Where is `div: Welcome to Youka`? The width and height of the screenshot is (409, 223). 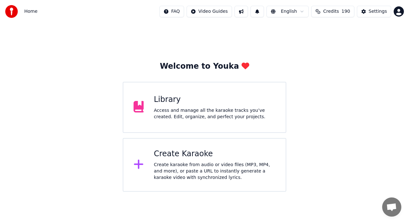
div: Welcome to Youka is located at coordinates (204, 66).